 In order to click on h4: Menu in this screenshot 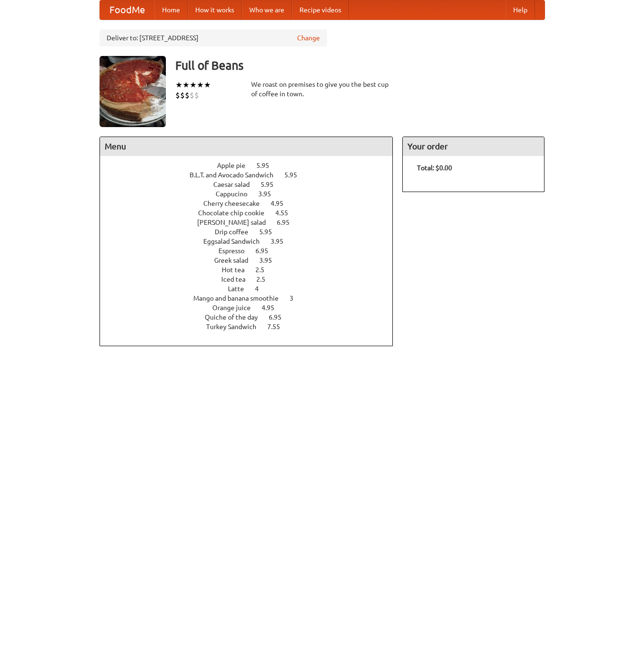, I will do `click(246, 146)`.